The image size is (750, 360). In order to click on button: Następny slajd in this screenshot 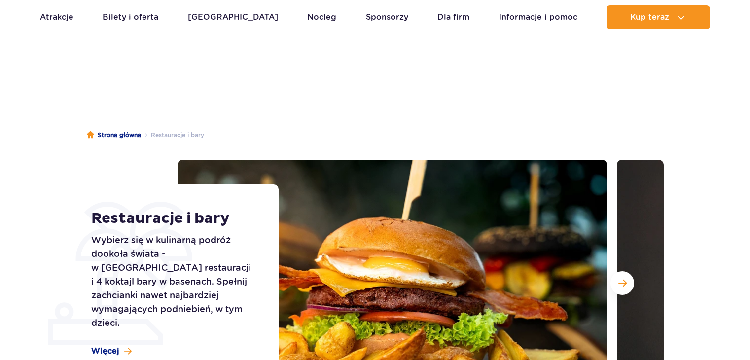, I will do `click(623, 283)`.